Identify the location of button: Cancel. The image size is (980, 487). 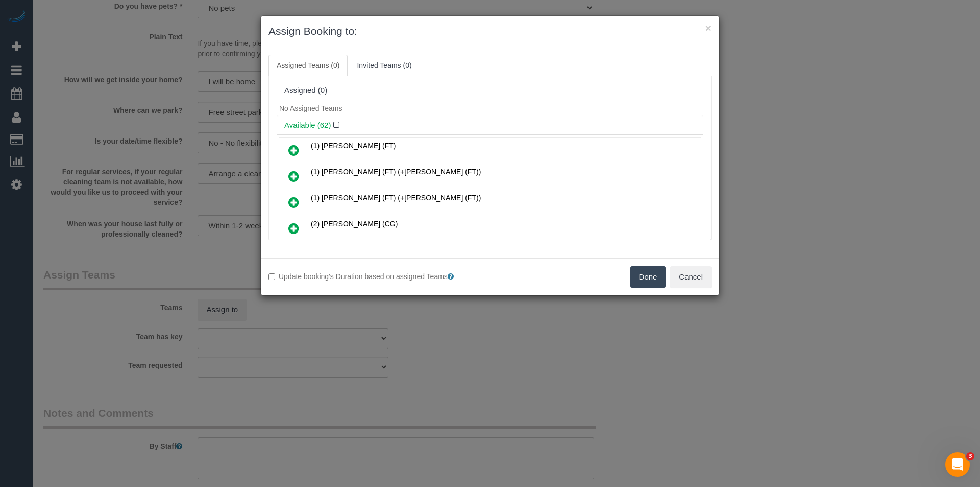
(691, 277).